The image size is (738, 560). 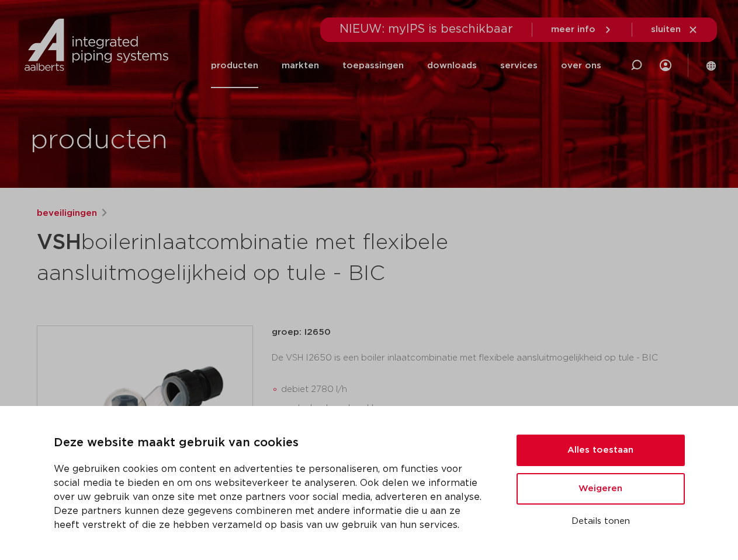 What do you see at coordinates (145, 434) in the screenshot?
I see `img: Product Image for VSH boilerinlaatcombinatie met flexibele aansluitmogelijkheid op tule - BIC` at bounding box center [145, 434].